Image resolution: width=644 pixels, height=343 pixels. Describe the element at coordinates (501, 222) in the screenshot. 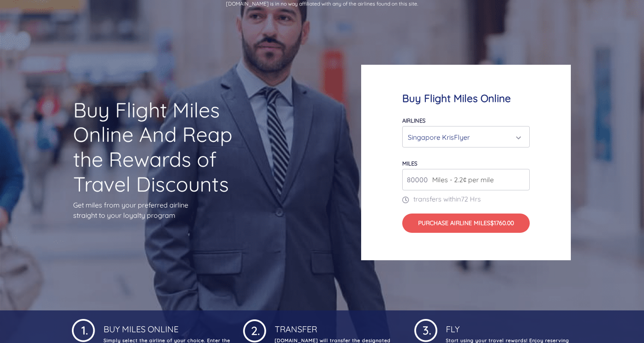

I see `span: $1760.00` at that location.